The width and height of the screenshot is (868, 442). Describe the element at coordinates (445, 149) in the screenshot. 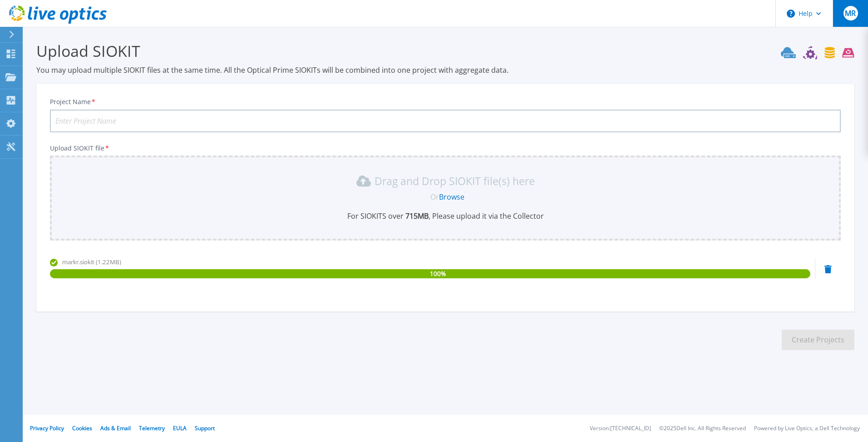

I see `p: Upload SIOKIT file` at that location.